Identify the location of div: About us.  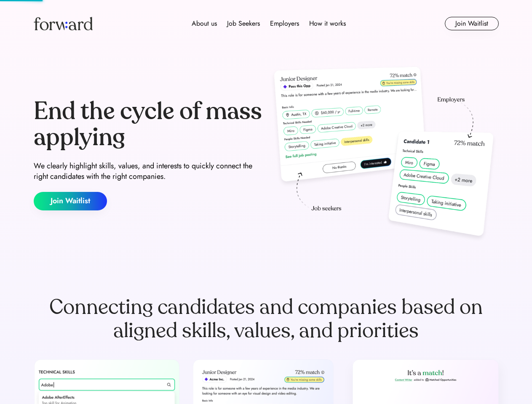
(204, 24).